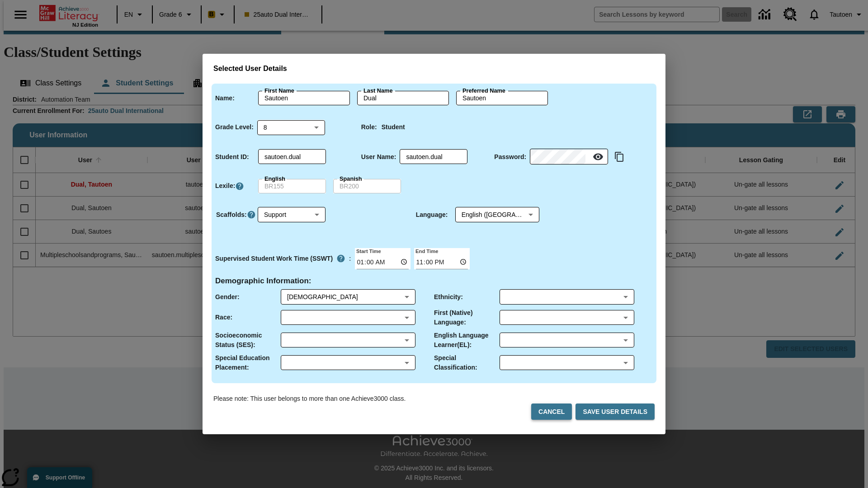 The height and width of the screenshot is (488, 868). I want to click on label: First Name, so click(279, 91).